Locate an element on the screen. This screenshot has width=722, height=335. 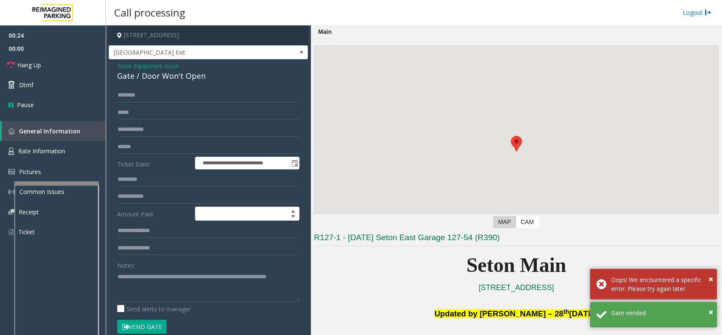
div: Gate vended is located at coordinates (661, 312).